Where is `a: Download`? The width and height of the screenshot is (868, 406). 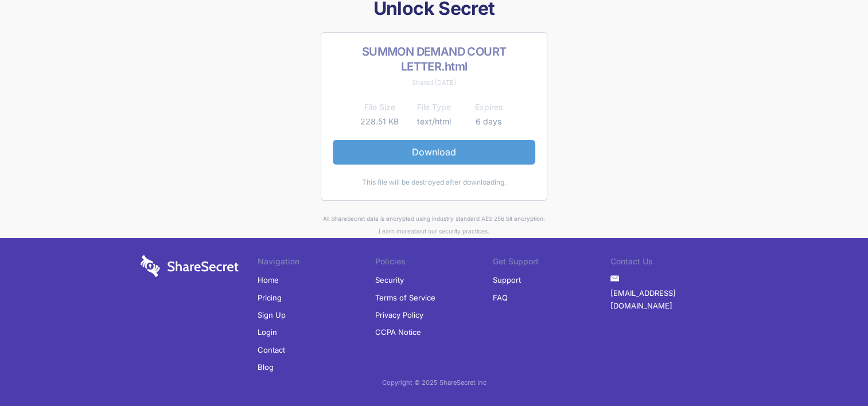 a: Download is located at coordinates (434, 152).